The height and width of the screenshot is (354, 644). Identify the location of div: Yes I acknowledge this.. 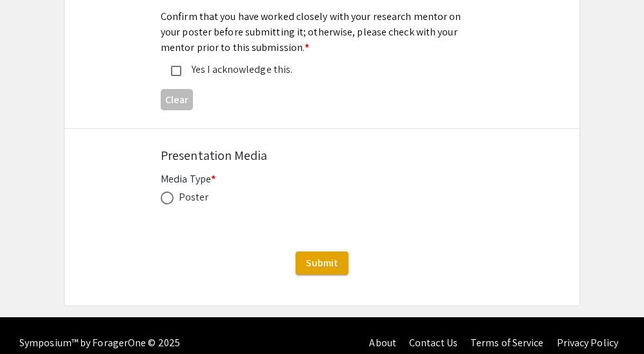
(317, 69).